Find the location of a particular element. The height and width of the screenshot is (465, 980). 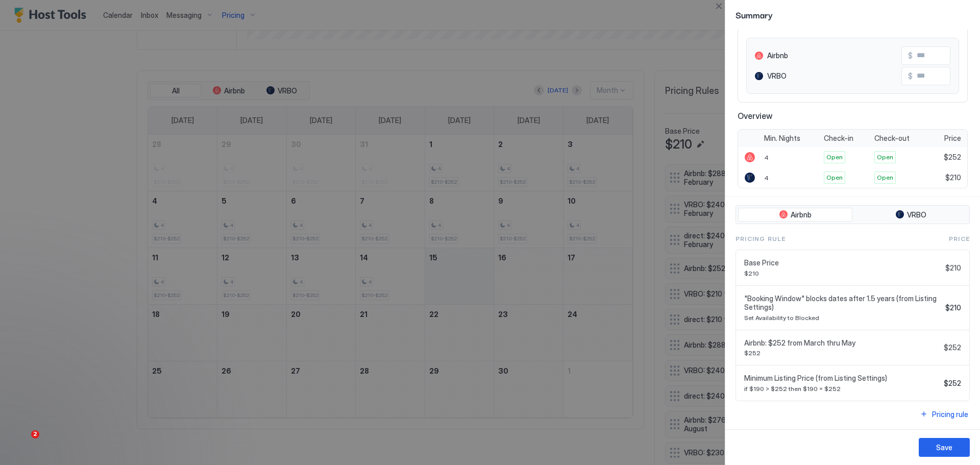

span: Overview is located at coordinates (853, 116).